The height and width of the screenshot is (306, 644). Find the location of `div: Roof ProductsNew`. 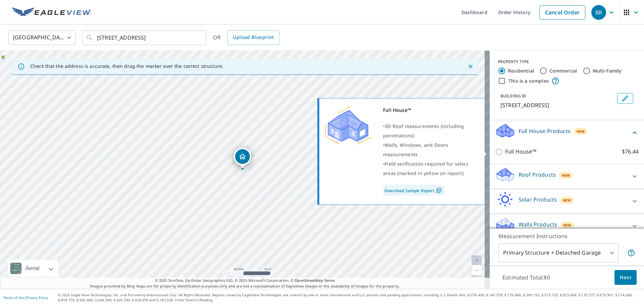

div: Roof ProductsNew is located at coordinates (567, 176).